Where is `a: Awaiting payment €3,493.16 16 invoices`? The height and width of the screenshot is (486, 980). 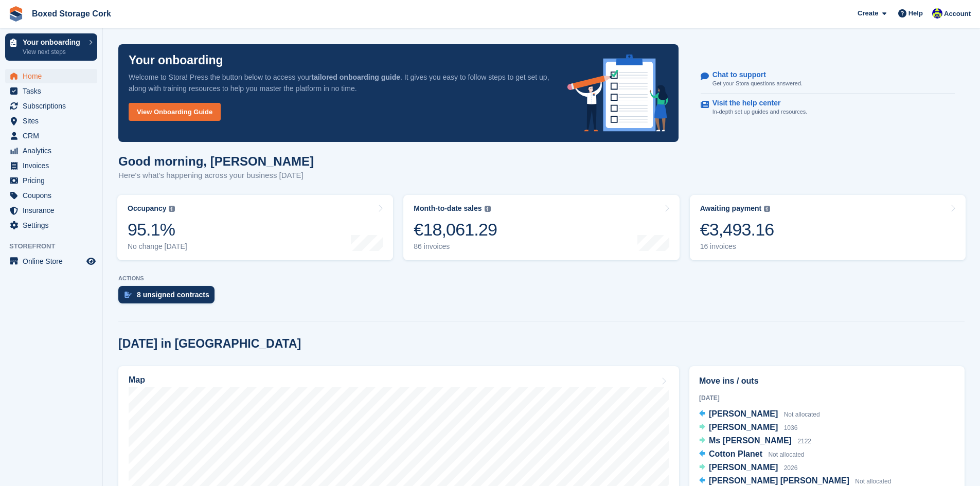
a: Awaiting payment €3,493.16 16 invoices is located at coordinates (828, 227).